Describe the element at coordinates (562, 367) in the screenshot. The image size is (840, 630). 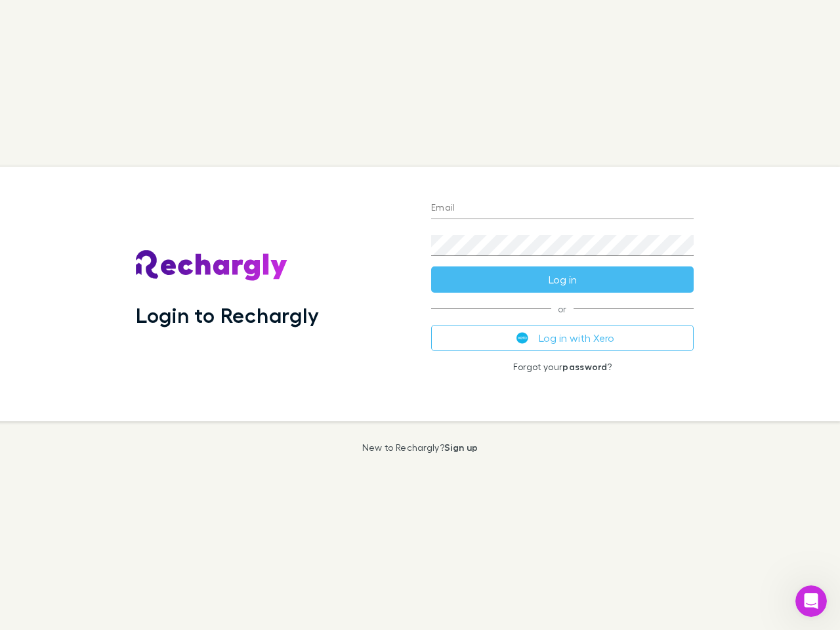
I see `p: Forgot your ?` at that location.